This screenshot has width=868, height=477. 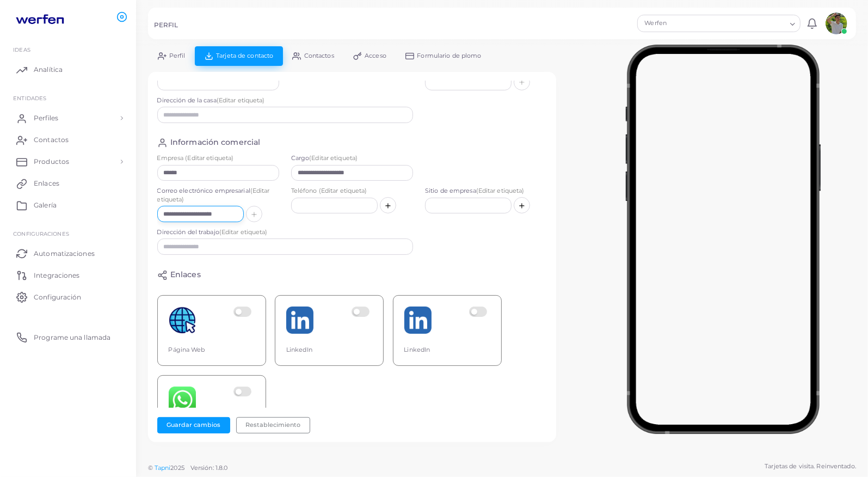 I want to click on span: Integraciones, so click(x=57, y=275).